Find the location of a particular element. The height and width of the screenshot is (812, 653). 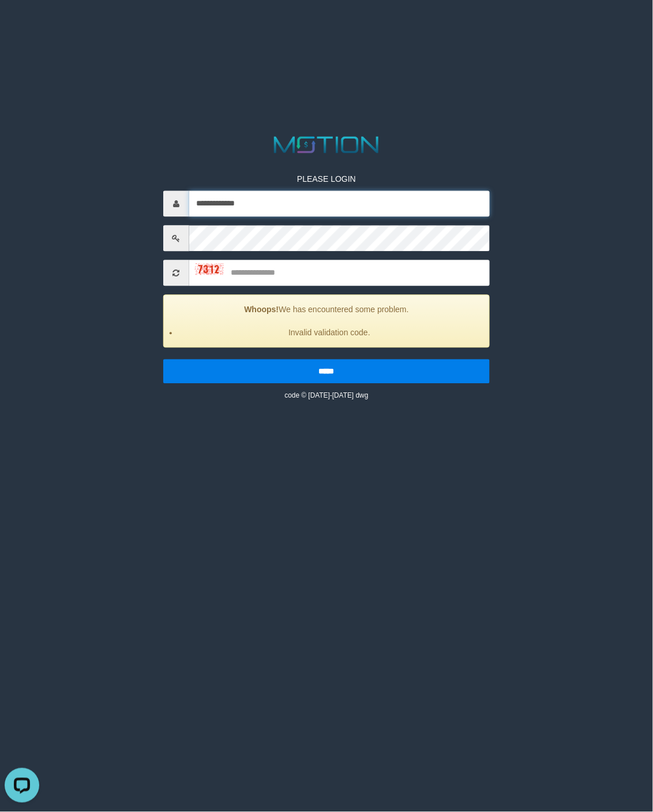

button: Open LiveChat chat widget is located at coordinates (22, 22).